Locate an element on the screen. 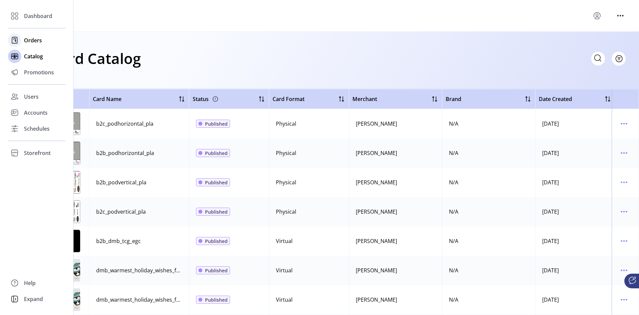 This screenshot has height=315, width=639. span: Card Name is located at coordinates (107, 99).